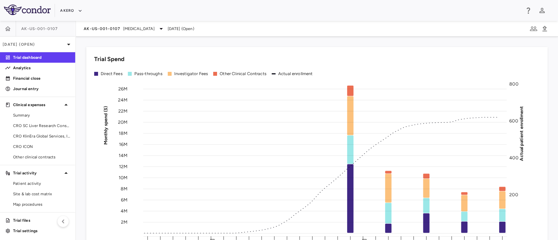 The image size is (558, 240). Describe the element at coordinates (38, 173) in the screenshot. I see `p: Trial activity` at that location.